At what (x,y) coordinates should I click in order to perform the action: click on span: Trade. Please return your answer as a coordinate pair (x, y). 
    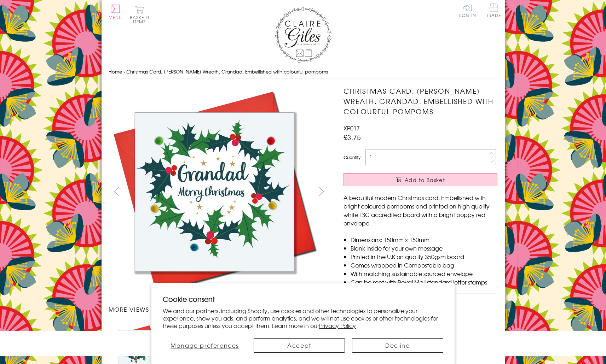
    Looking at the image, I should click on (494, 10).